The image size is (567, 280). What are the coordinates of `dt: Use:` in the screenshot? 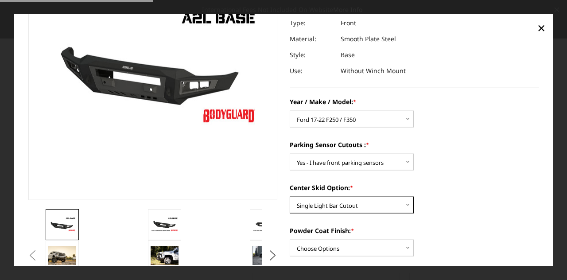 It's located at (312, 71).